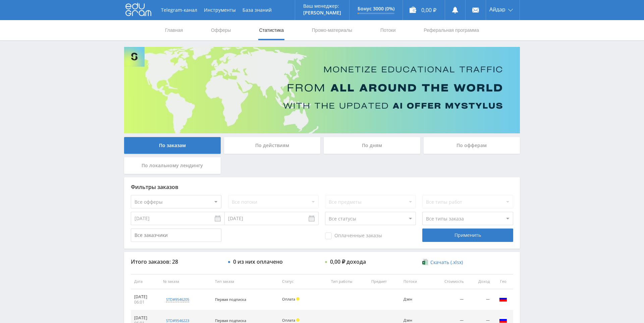  I want to click on a: Статистика, so click(271, 30).